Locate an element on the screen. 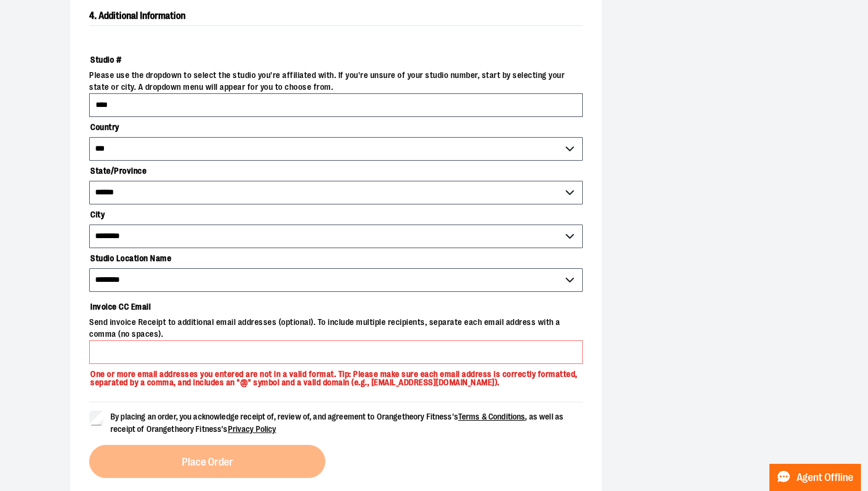 Image resolution: width=868 pixels, height=491 pixels. span: Agent Offline is located at coordinates (825, 477).